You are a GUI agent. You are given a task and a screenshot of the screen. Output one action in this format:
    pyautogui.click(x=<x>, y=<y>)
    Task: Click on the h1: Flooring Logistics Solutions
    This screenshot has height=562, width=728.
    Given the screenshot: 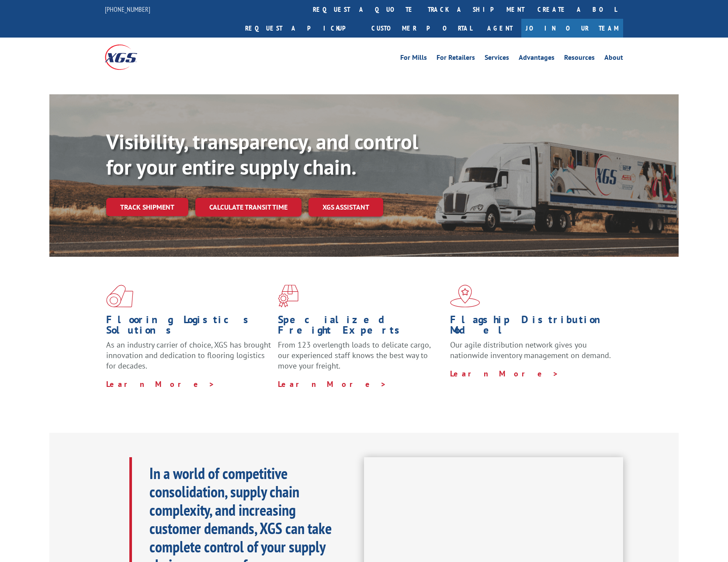 What is the action you would take?
    pyautogui.click(x=189, y=327)
    